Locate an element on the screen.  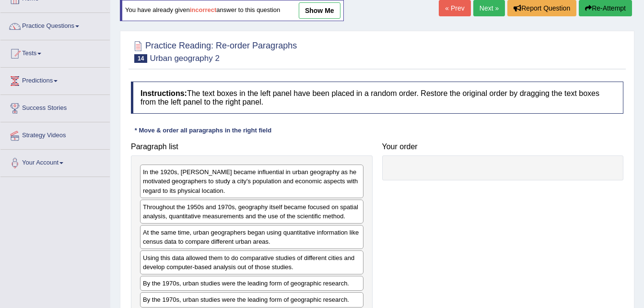
a: Predictions is located at coordinates (55, 79).